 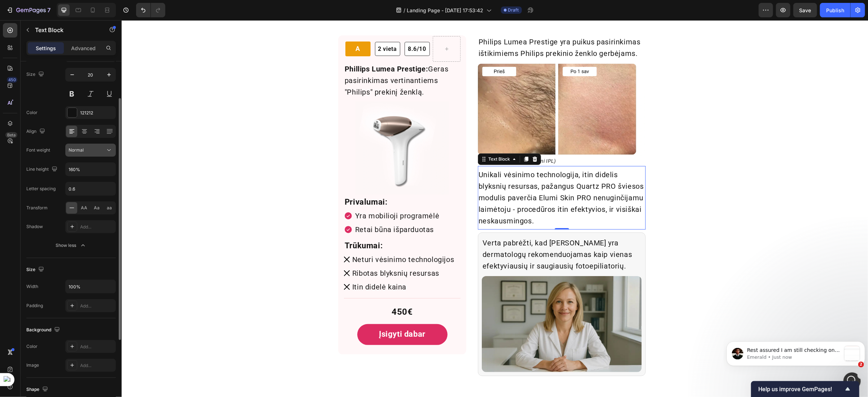 What do you see at coordinates (861, 365) in the screenshot?
I see `span: 2` at bounding box center [861, 365].